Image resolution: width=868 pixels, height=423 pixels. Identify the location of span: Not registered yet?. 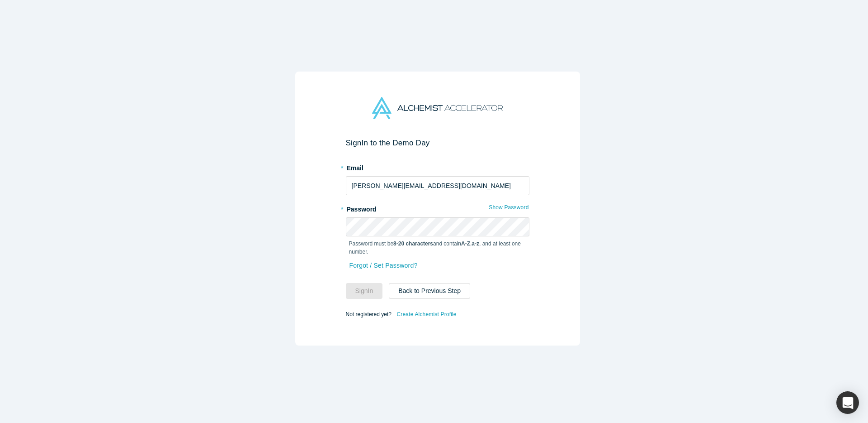
(369, 314).